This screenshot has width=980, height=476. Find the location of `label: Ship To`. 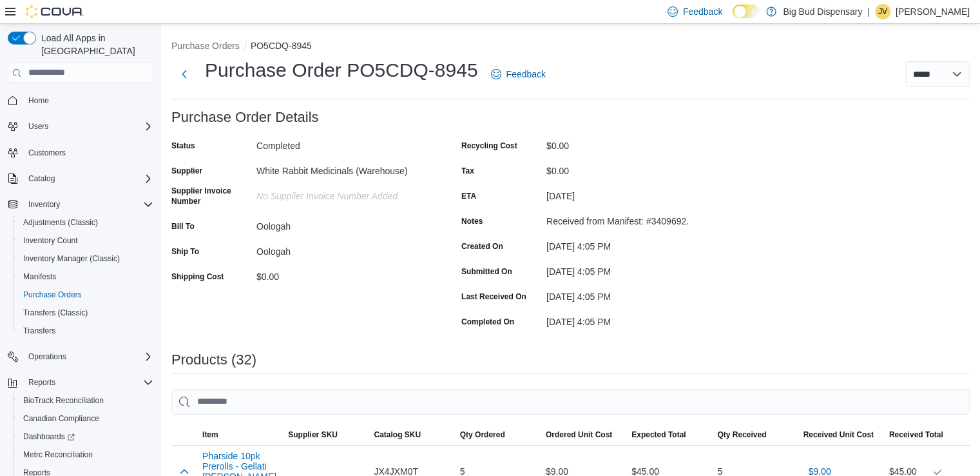

label: Ship To is located at coordinates (185, 252).